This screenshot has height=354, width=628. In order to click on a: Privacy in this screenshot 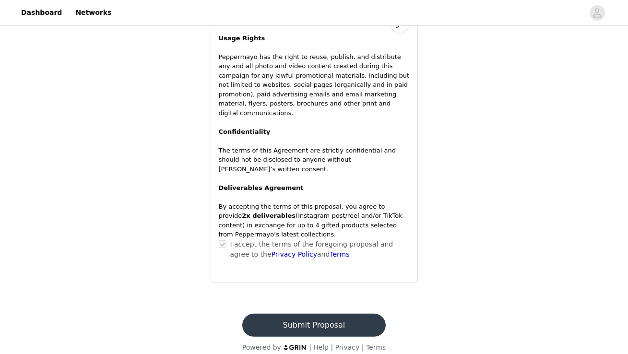, I will do `click(348, 348)`.